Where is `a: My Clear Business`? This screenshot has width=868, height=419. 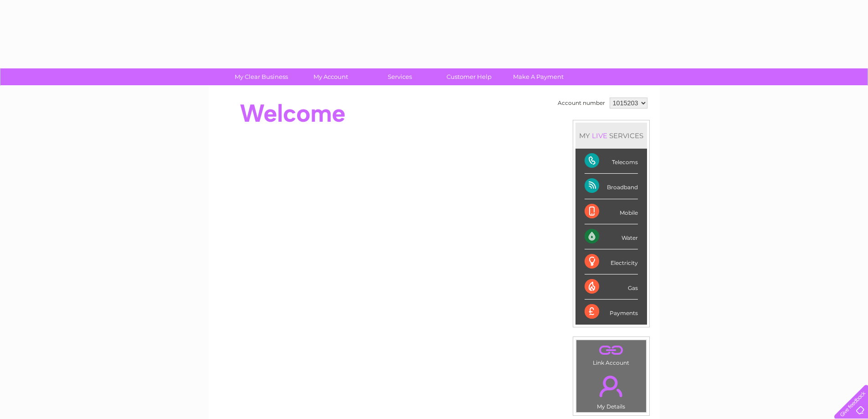 a: My Clear Business is located at coordinates (261, 77).